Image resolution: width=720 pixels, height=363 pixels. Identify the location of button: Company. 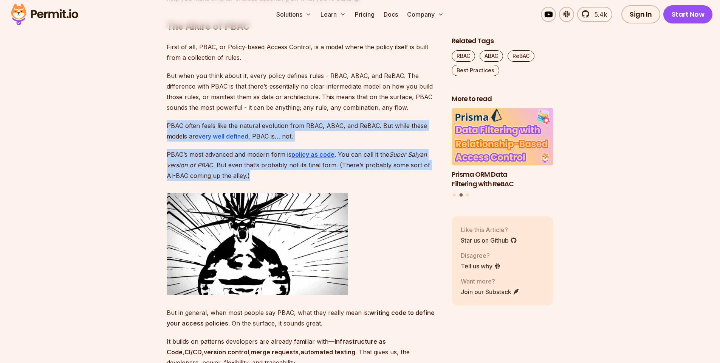
(425, 14).